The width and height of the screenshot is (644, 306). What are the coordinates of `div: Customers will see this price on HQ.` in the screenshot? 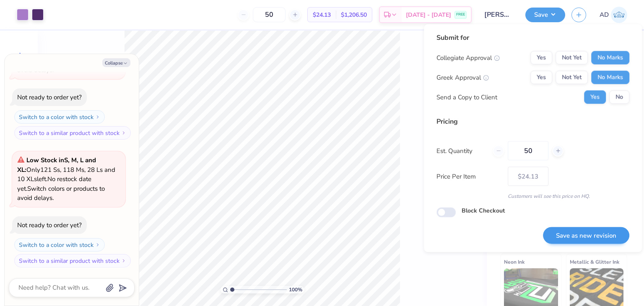 It's located at (533, 196).